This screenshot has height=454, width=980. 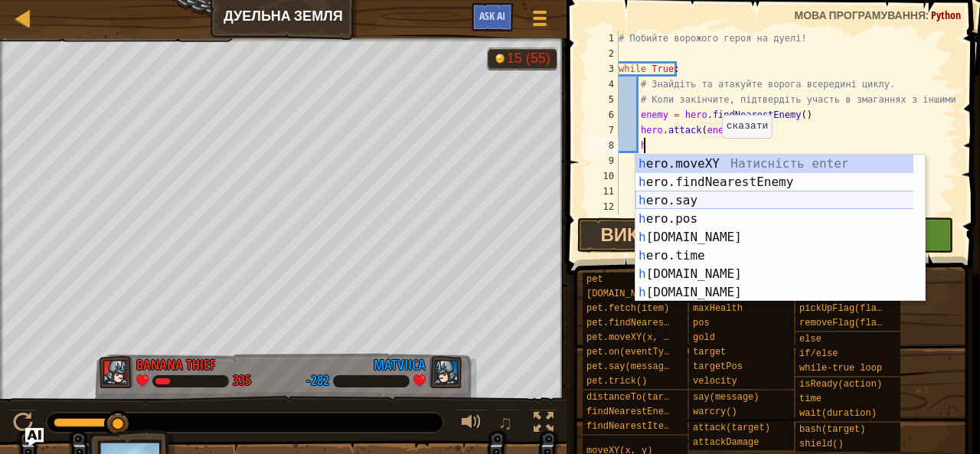 I want to click on span: pet.say(message), so click(x=629, y=367).